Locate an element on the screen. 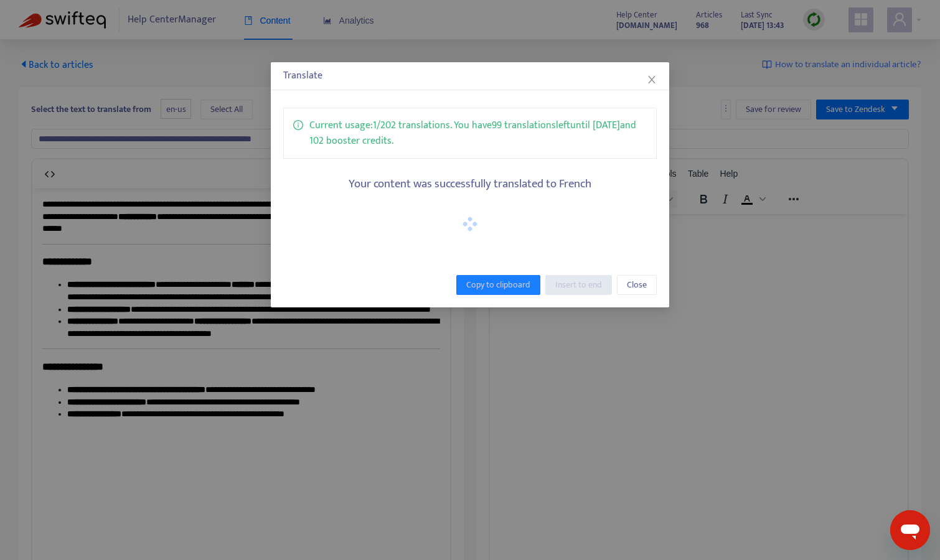 This screenshot has width=940, height=560. h5: Your content was successfully translated to French is located at coordinates (470, 184).